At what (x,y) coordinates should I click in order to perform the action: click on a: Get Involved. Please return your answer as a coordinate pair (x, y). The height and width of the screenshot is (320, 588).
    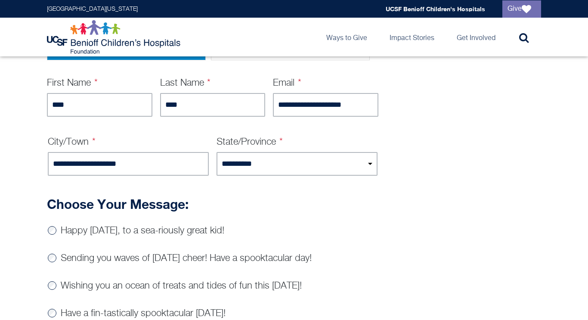
    Looking at the image, I should click on (476, 37).